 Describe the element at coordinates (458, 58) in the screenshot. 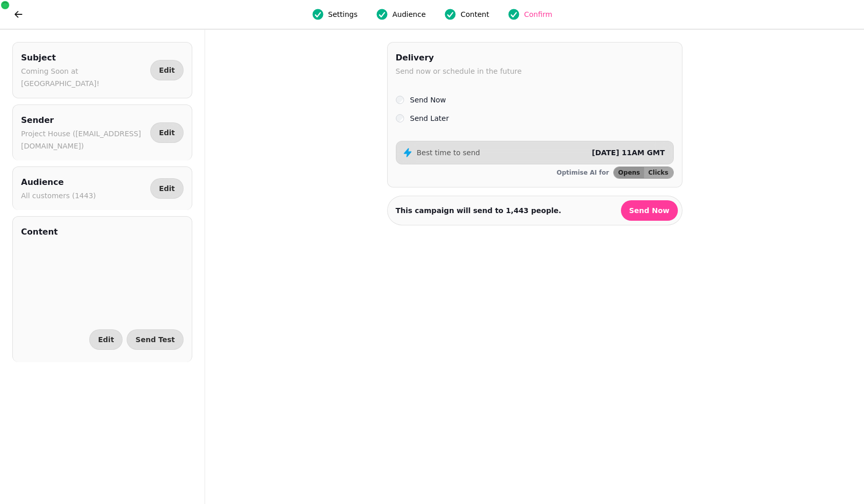

I see `h2: Delivery` at that location.